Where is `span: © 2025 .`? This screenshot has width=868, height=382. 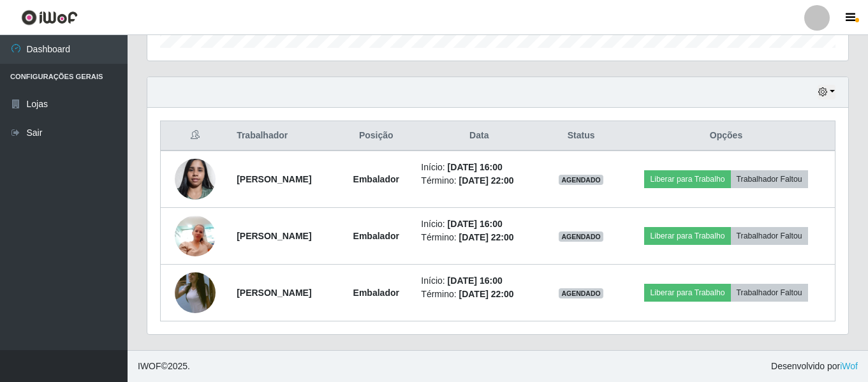 span: © 2025 . is located at coordinates (164, 366).